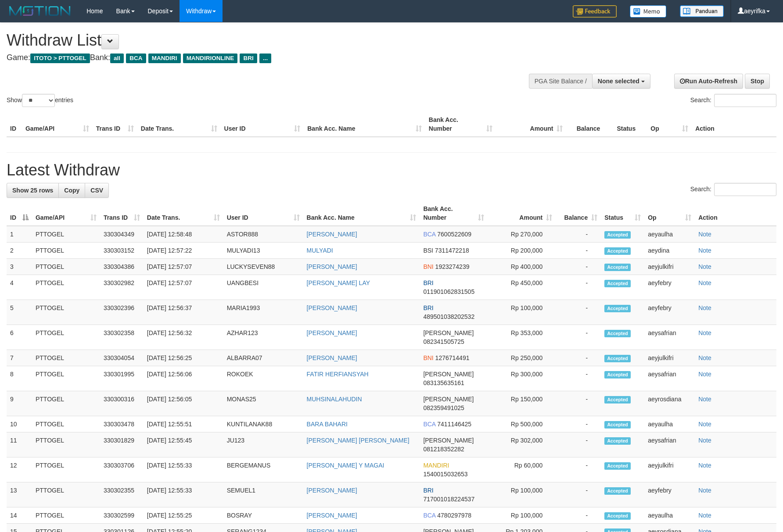 The image size is (783, 532). Describe the element at coordinates (184, 213) in the screenshot. I see `th: Date Trans.: activate to sort column ascending` at that location.